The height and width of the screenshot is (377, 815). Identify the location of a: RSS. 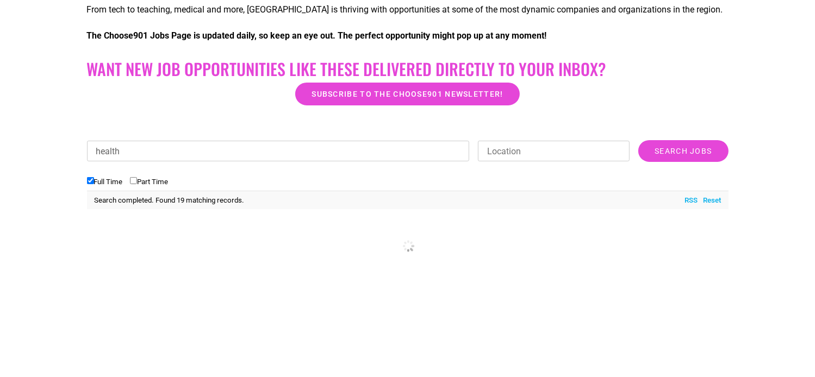
(688, 201).